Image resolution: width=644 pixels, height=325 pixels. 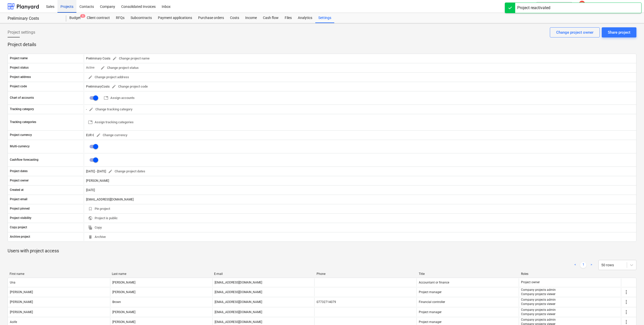 I want to click on p: Project address, so click(x=20, y=77).